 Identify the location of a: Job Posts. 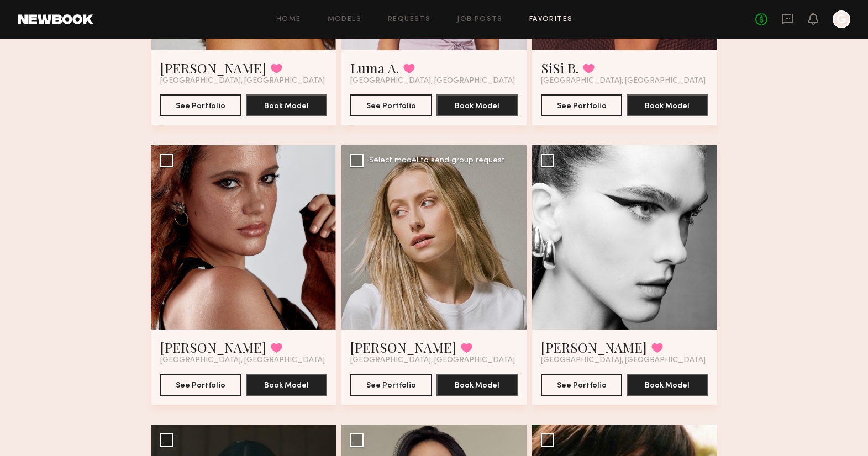
(480, 19).